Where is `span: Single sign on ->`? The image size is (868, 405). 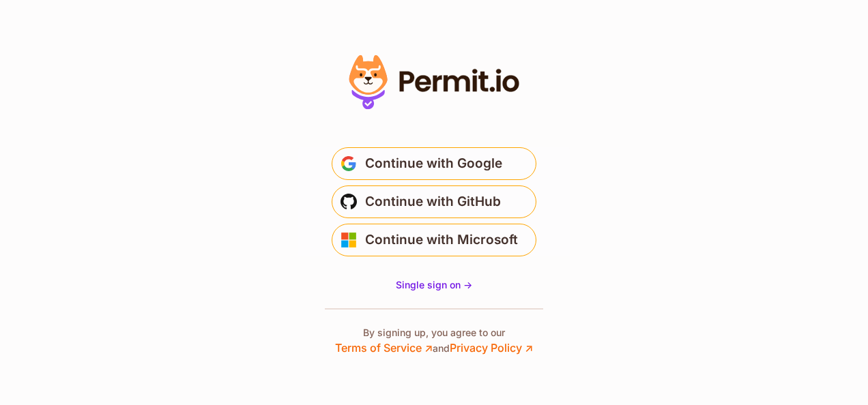
span: Single sign on -> is located at coordinates (434, 285).